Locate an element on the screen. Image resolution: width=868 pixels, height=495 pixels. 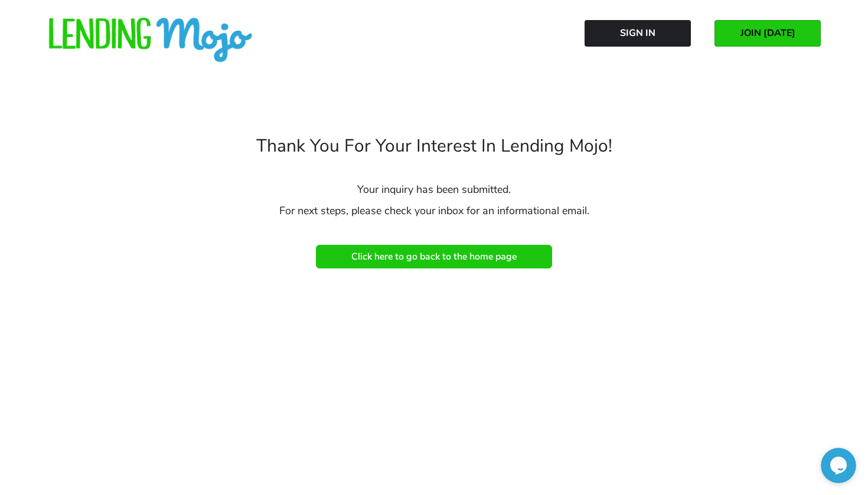
a: Click here to go back to the home page is located at coordinates (434, 257).